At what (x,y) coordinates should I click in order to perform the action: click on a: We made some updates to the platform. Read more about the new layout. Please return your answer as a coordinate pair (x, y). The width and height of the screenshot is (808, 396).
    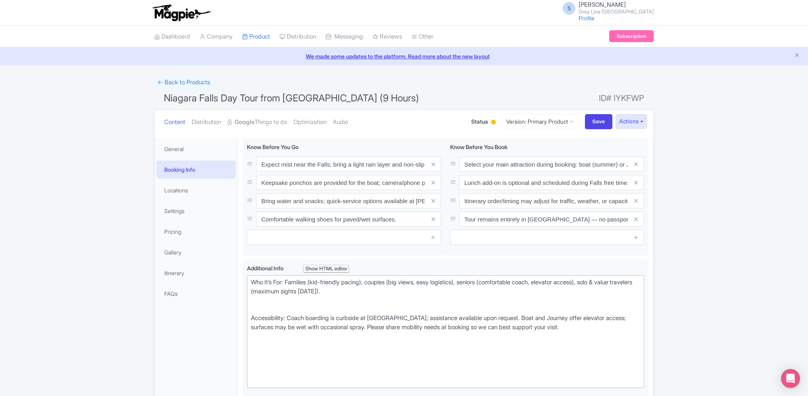
    Looking at the image, I should click on (404, 56).